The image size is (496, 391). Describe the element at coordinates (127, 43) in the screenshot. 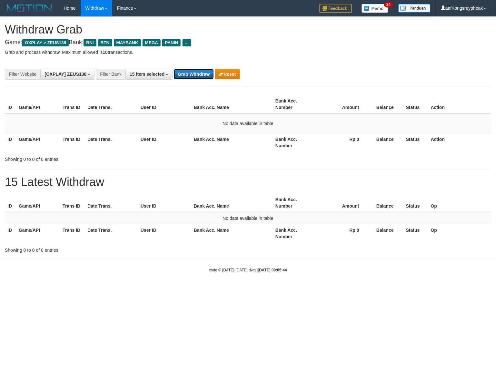

I see `span: MAYBANK` at that location.